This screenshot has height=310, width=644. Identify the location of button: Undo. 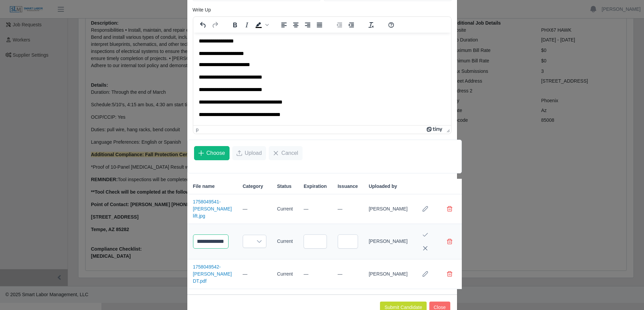
(203, 25).